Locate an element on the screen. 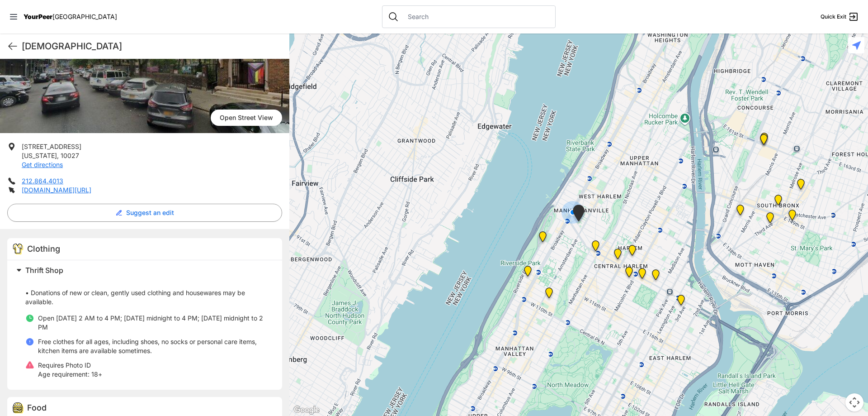 This screenshot has height=416, width=868. span: Thrift Shop is located at coordinates (44, 270).